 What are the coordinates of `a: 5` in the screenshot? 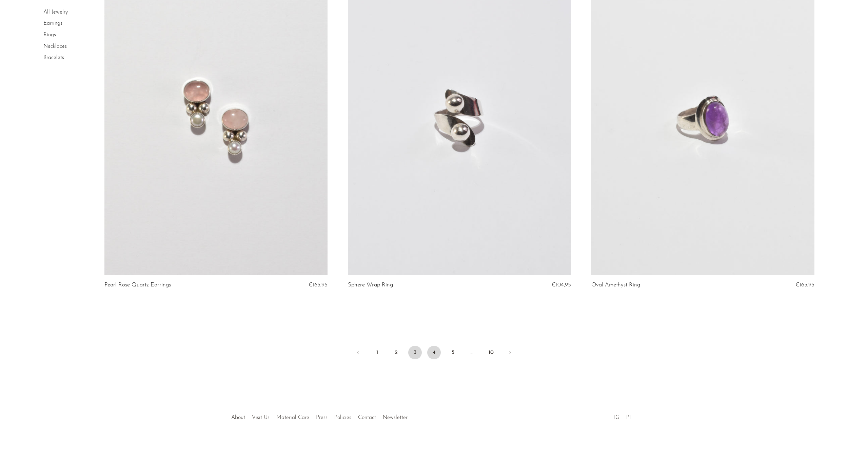 It's located at (453, 353).